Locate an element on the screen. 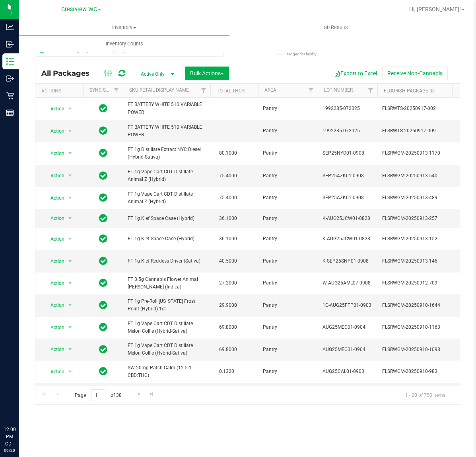 The image size is (476, 457). span: AUG25CAL01-0903 is located at coordinates (348, 371).